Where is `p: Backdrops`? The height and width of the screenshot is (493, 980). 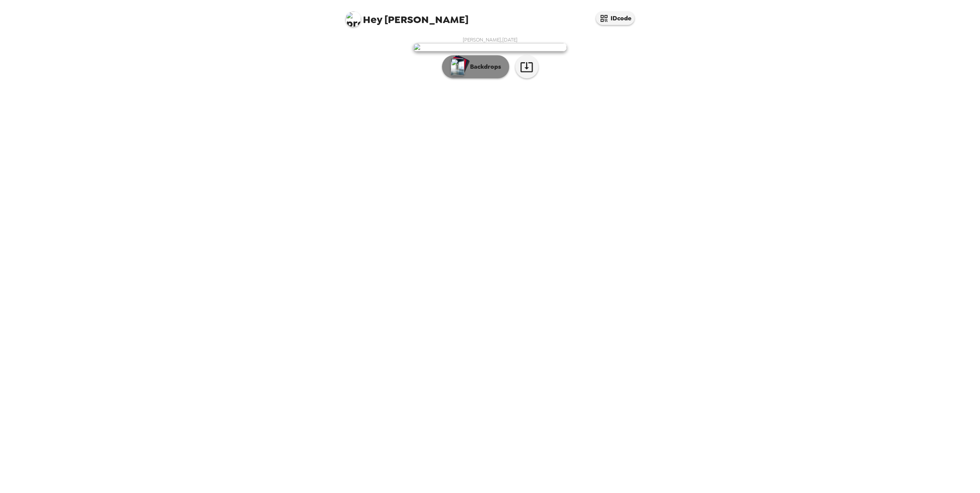 p: Backdrops is located at coordinates (484, 67).